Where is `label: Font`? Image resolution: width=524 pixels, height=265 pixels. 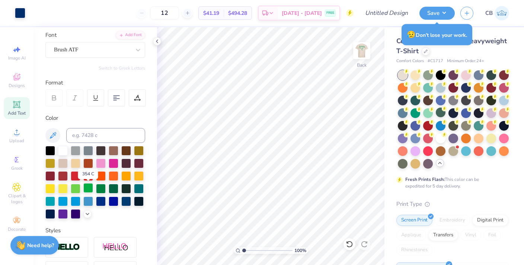
label: Font is located at coordinates (51, 35).